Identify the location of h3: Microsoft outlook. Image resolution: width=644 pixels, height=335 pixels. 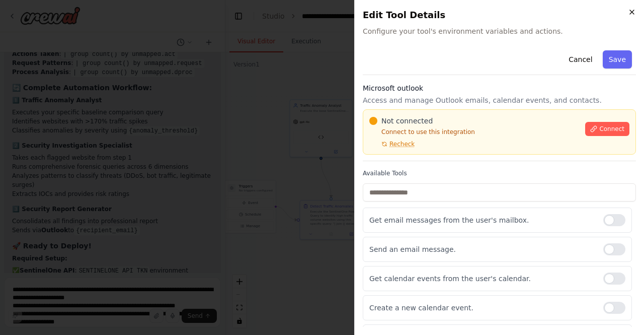
(499, 88).